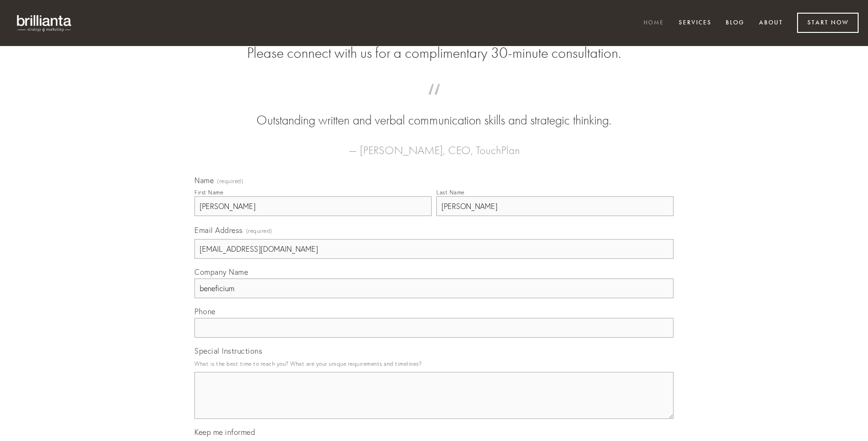 The image size is (868, 441). Describe the element at coordinates (229, 351) in the screenshot. I see `span: Special Instructions` at that location.